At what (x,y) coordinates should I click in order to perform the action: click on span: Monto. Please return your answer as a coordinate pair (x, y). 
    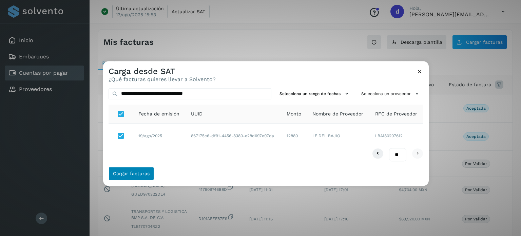
    Looking at the image, I should click on (294, 114).